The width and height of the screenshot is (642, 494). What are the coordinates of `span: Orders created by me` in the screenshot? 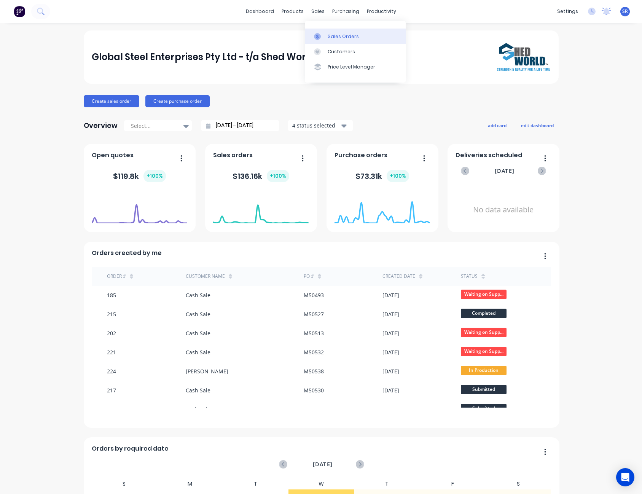 It's located at (127, 253).